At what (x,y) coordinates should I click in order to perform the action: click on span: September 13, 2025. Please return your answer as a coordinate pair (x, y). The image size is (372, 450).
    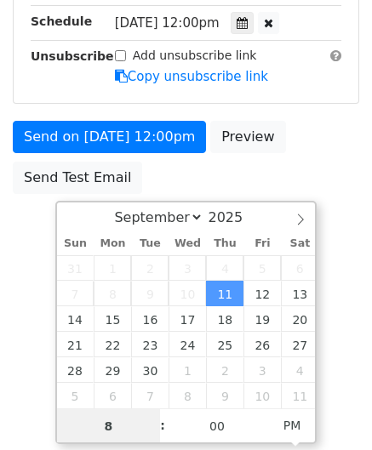
    Looking at the image, I should click on (300, 294).